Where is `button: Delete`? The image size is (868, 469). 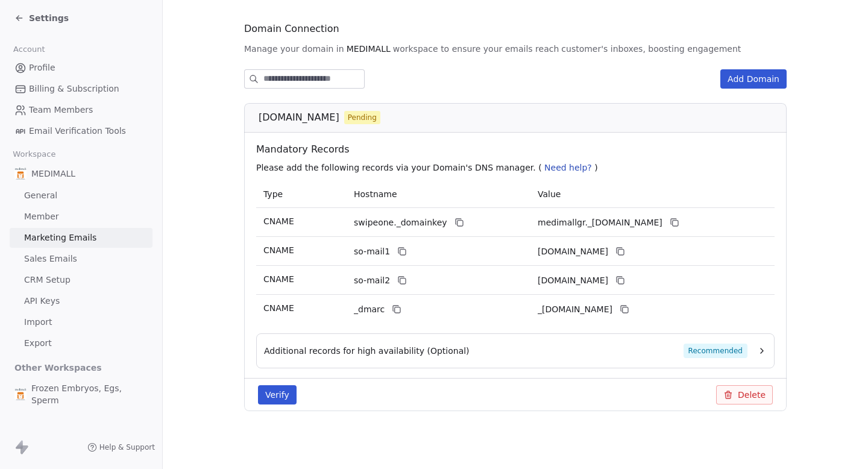
button: Delete is located at coordinates (745, 395).